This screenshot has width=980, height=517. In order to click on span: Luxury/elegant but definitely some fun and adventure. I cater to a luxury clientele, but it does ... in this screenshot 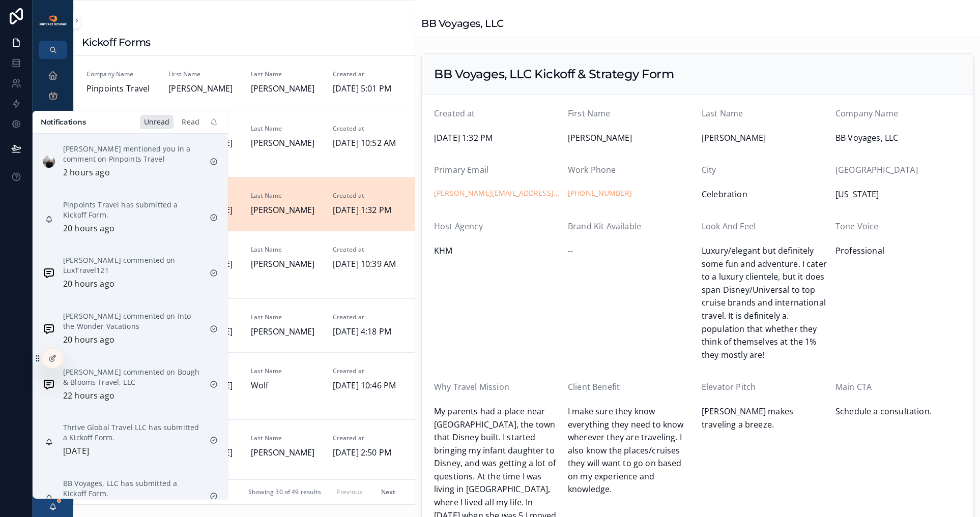, I will do `click(764, 303)`.